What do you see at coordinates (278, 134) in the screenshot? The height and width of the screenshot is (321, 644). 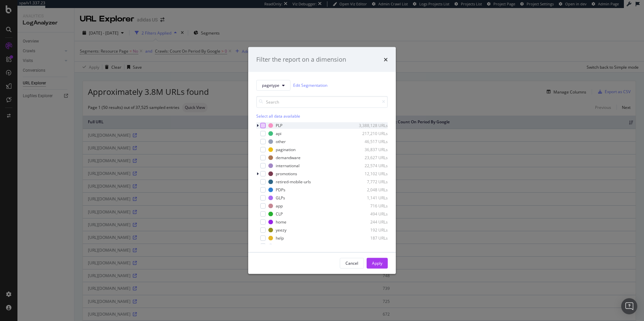 I see `div: api` at bounding box center [278, 134].